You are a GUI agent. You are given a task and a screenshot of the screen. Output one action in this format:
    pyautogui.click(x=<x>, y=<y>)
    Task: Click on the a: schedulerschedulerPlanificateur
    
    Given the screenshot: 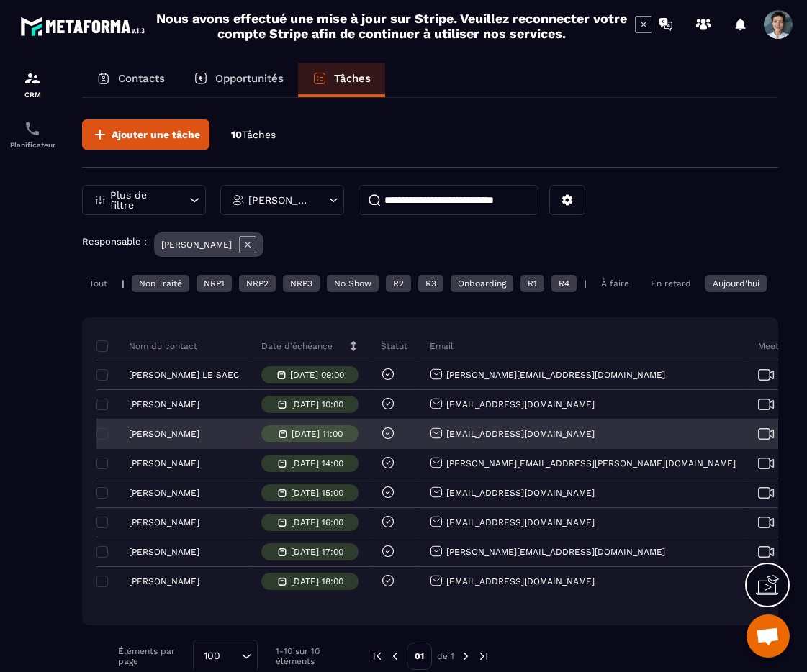 What is the action you would take?
    pyautogui.click(x=32, y=134)
    